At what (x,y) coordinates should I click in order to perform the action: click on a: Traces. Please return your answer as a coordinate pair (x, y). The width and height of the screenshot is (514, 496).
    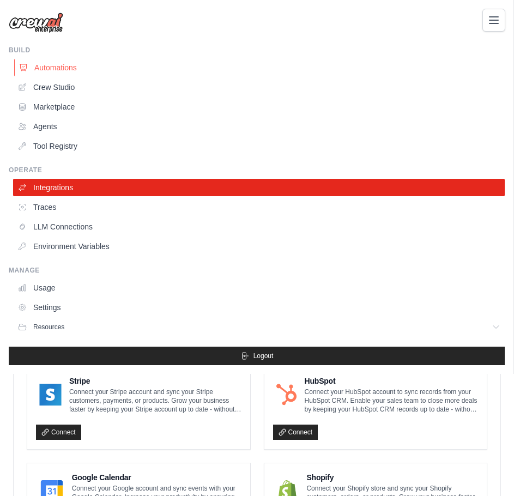
    Looking at the image, I should click on (259, 207).